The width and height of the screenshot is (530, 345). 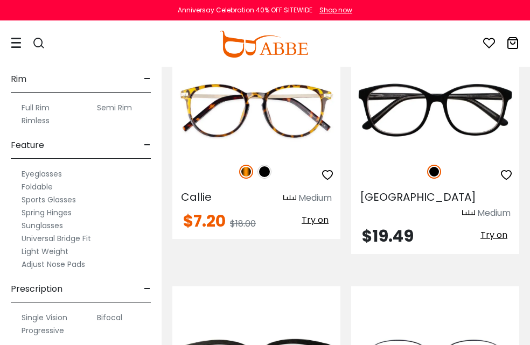 I want to click on label: Adjust Nose Pads, so click(x=53, y=264).